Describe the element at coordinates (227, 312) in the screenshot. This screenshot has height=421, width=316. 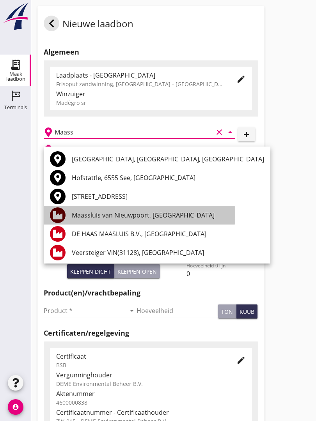
I see `div: ton` at that location.